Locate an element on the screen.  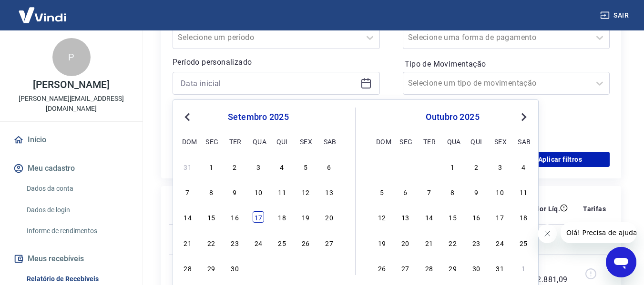
div: Choose sábado, 6 de setembro de 2025 is located at coordinates (329, 167).